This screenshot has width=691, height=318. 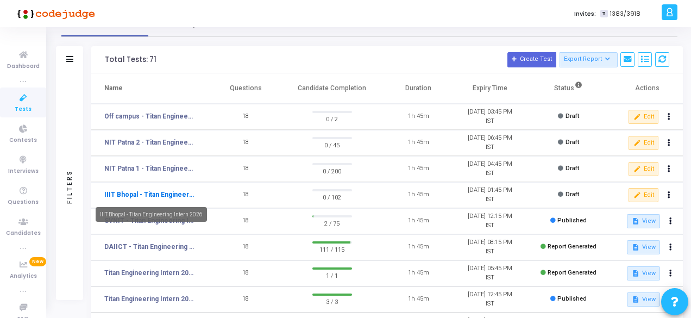 I want to click on th: Duration, so click(x=418, y=88).